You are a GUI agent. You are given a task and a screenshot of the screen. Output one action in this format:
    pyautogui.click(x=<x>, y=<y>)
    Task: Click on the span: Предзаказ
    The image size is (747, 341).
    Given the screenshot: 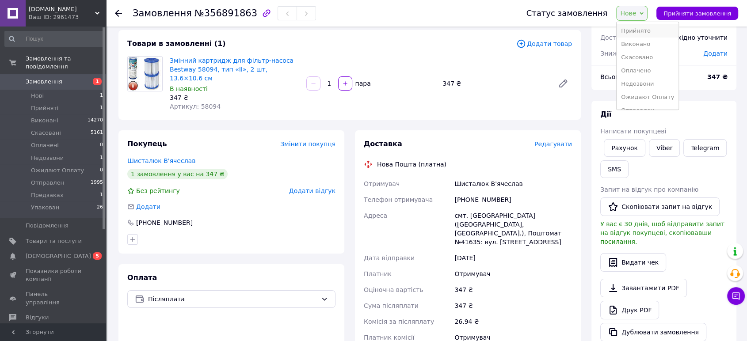 What is the action you would take?
    pyautogui.click(x=47, y=195)
    